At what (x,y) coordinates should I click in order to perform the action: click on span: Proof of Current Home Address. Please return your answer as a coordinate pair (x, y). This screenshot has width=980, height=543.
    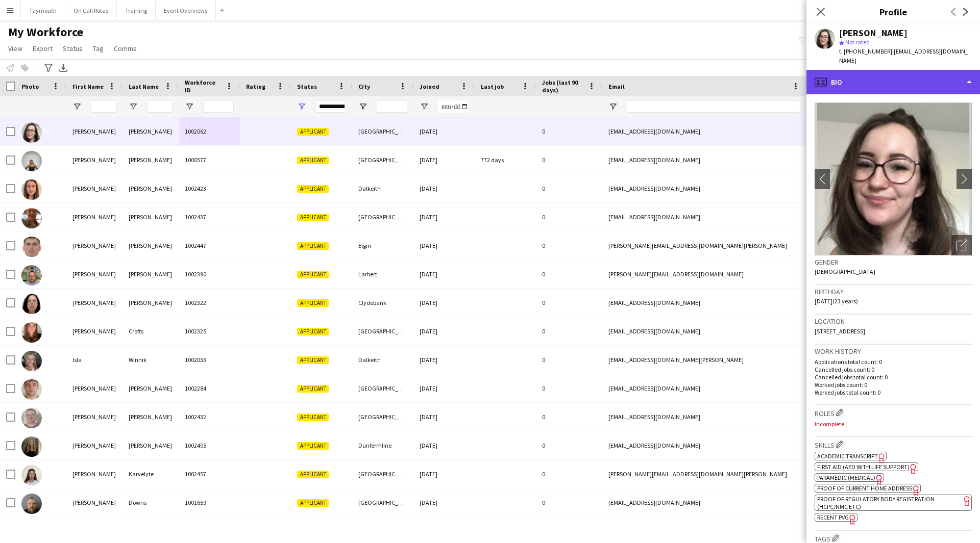
    Looking at the image, I should click on (865, 489).